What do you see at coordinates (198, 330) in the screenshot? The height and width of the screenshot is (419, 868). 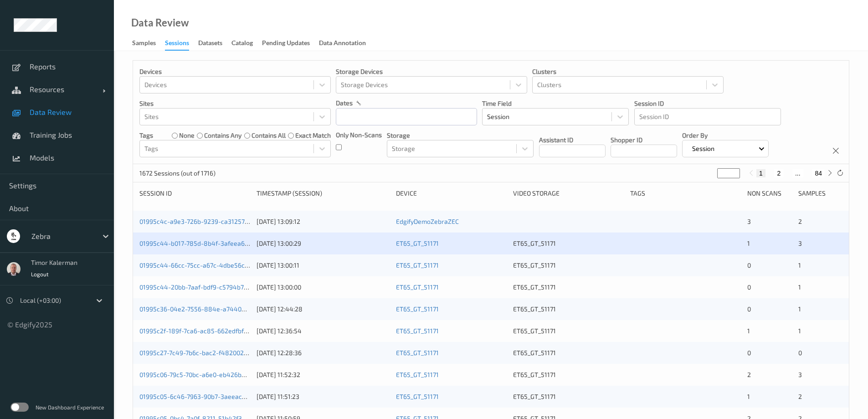 I see `a: 01995c2f-189f-7ca6-ac85-662edfbf7b1f` at bounding box center [198, 330].